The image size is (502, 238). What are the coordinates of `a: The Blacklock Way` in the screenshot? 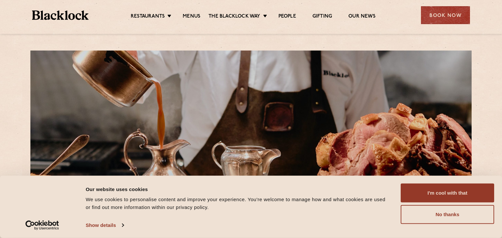 It's located at (234, 17).